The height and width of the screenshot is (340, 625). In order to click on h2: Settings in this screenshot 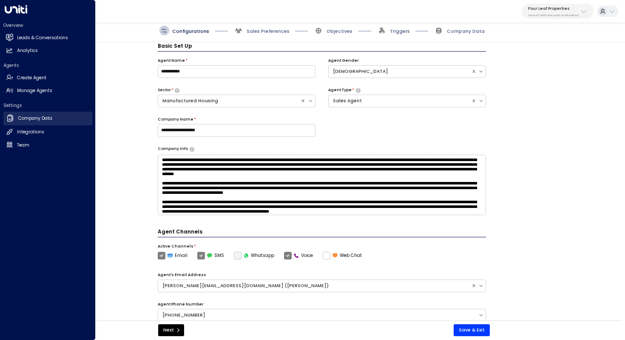, I will do `click(48, 105)`.